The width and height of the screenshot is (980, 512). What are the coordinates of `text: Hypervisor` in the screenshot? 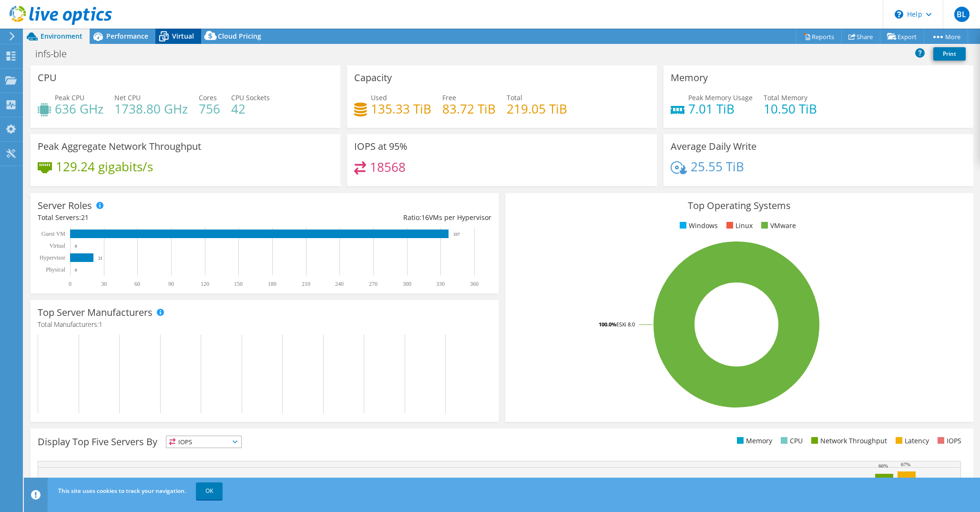 It's located at (53, 258).